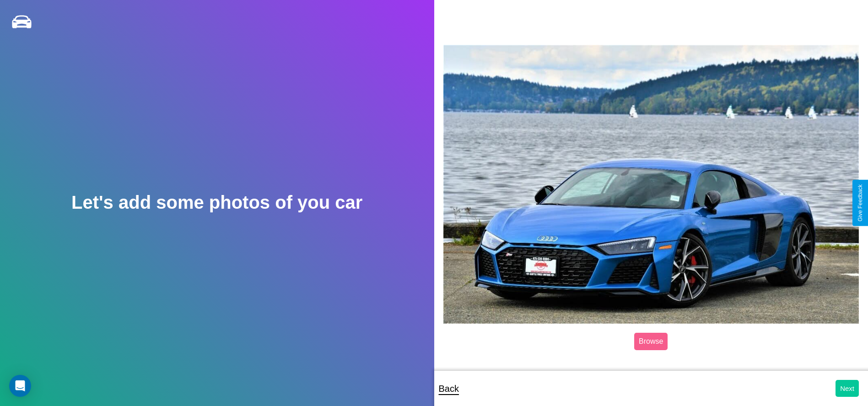 This screenshot has width=868, height=406. I want to click on img: posted, so click(651, 184).